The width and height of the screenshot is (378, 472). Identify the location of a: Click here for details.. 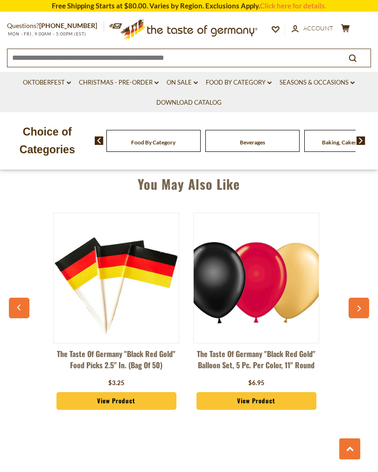
(293, 6).